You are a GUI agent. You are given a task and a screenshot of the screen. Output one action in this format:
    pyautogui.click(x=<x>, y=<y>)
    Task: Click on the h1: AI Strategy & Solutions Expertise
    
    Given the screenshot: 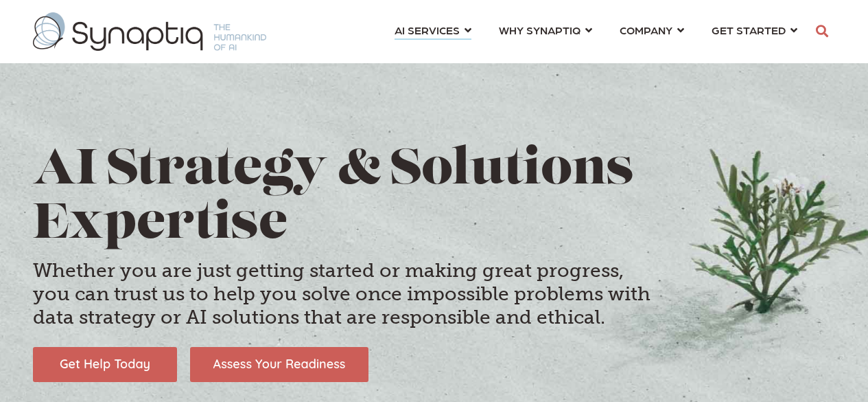 What is the action you would take?
    pyautogui.click(x=434, y=198)
    